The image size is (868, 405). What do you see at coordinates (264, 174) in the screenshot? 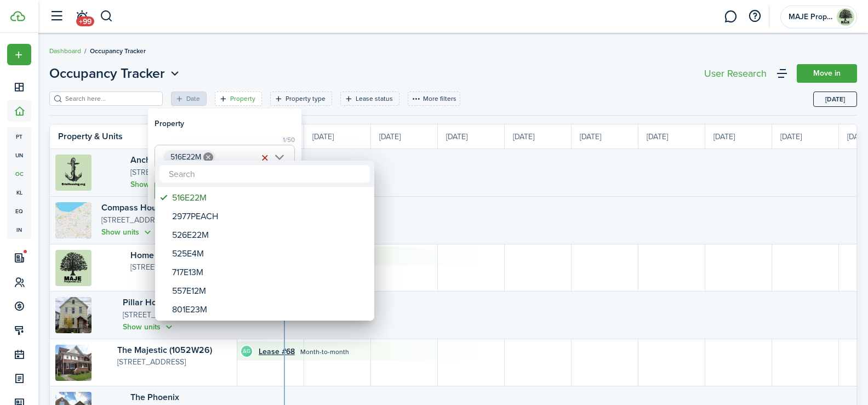
I see `input: Search` at bounding box center [264, 174].